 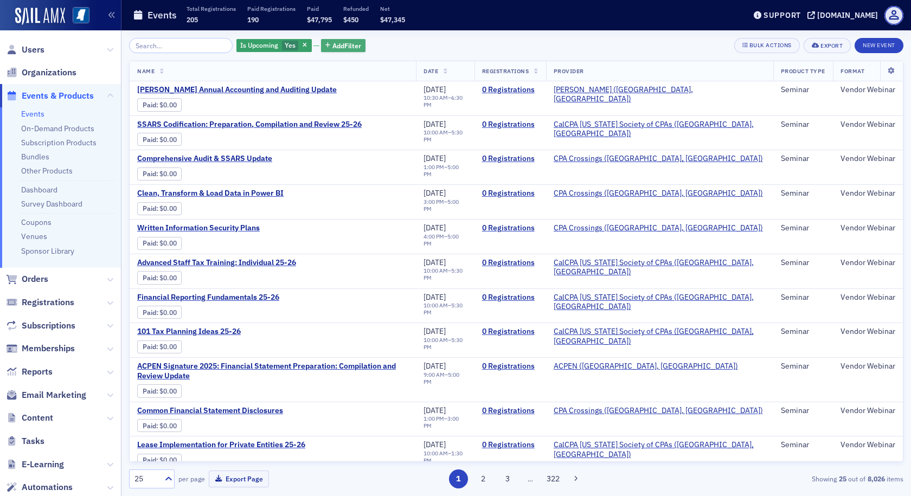 I want to click on span: Is Upcoming, so click(x=259, y=45).